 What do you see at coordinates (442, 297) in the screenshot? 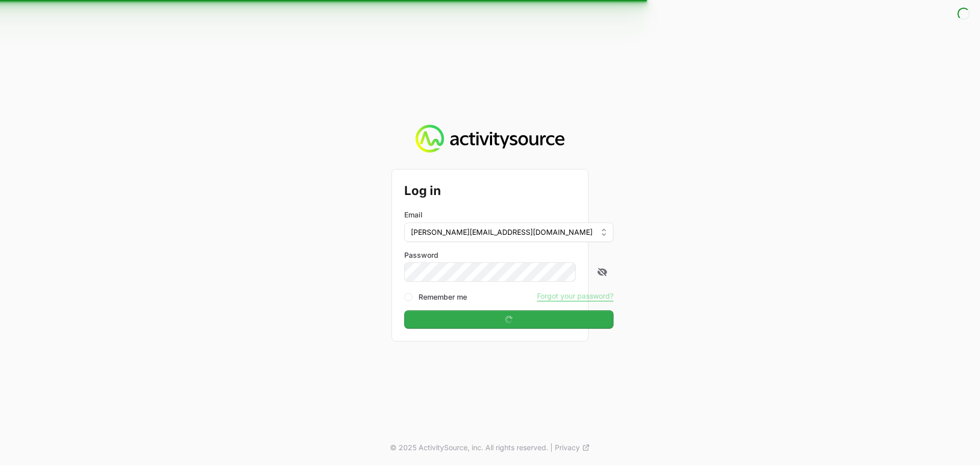
I see `label: Remember me` at bounding box center [442, 297].